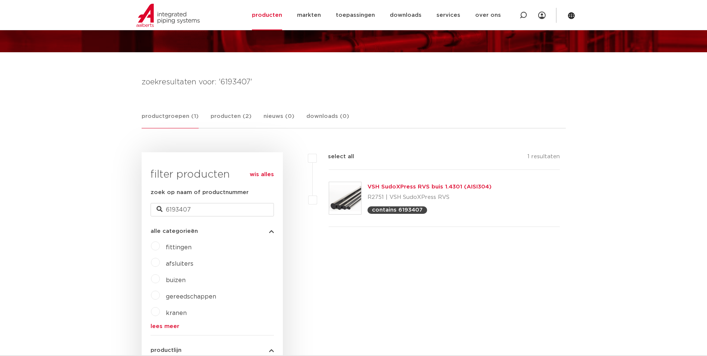 This screenshot has height=356, width=707. Describe the element at coordinates (336, 157) in the screenshot. I see `label: select all` at that location.